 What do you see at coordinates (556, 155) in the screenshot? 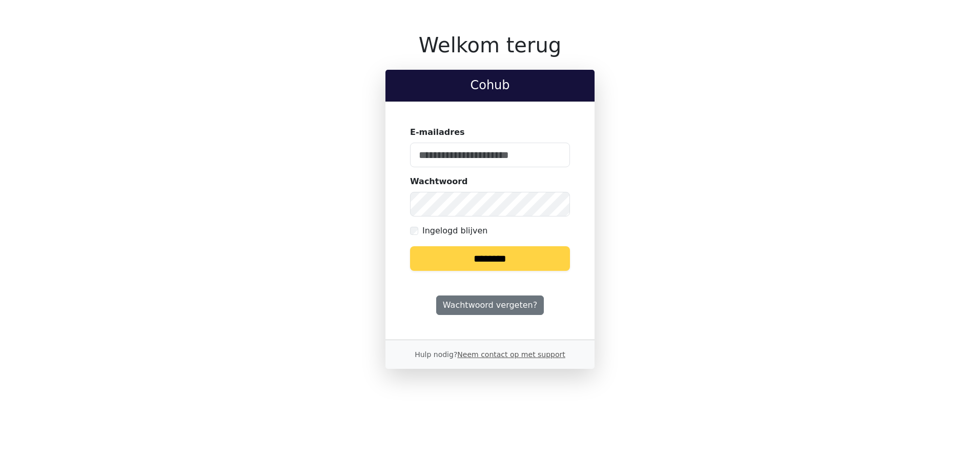
I see `keeper-lock: Open Keeper Popup` at bounding box center [556, 155].